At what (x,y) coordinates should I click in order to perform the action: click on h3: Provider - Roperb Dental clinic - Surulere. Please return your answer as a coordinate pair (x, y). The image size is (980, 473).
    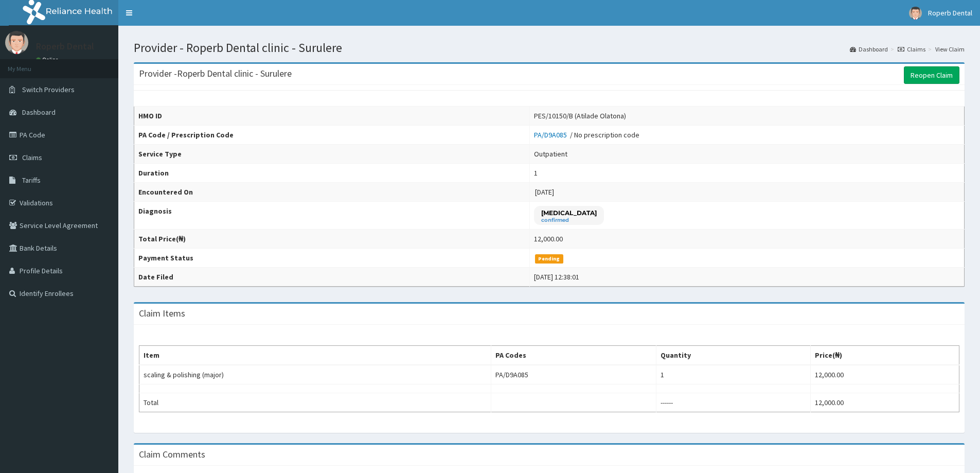
    Looking at the image, I should click on (215, 74).